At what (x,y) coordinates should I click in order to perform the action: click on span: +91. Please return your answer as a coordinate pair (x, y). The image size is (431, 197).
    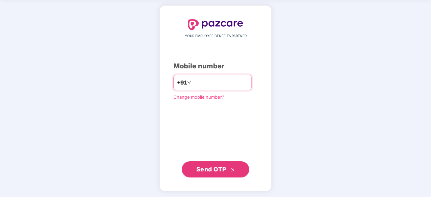
    Looking at the image, I should click on (182, 83).